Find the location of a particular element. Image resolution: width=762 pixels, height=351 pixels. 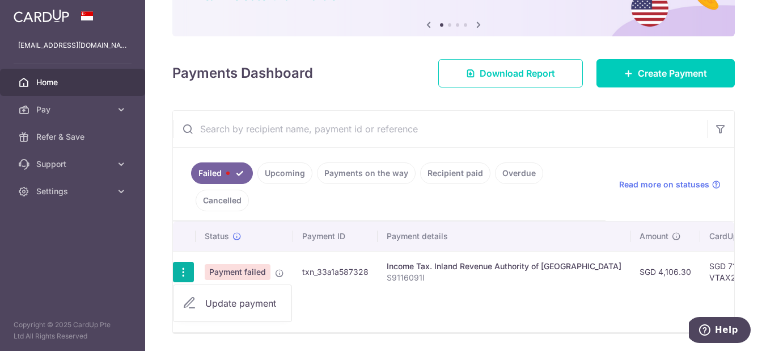

input: Search by recipient name, payment id or reference is located at coordinates (440, 129).